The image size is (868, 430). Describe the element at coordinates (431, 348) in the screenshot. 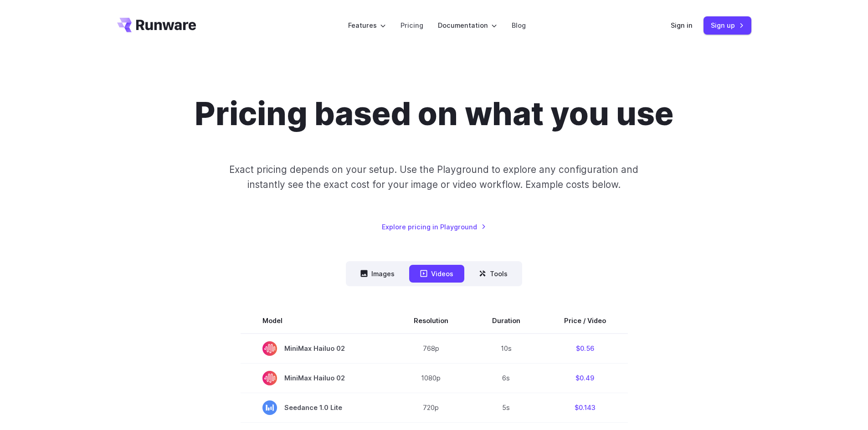

I see `td: 768p` at that location.